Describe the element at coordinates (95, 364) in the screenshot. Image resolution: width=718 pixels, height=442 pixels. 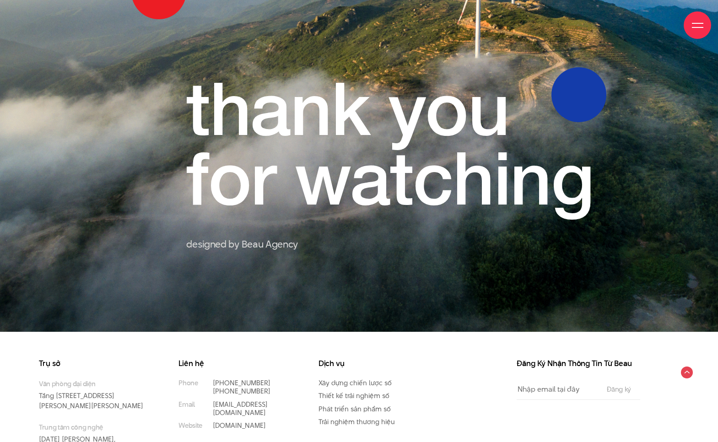
I see `h3: Trụ sở` at that location.